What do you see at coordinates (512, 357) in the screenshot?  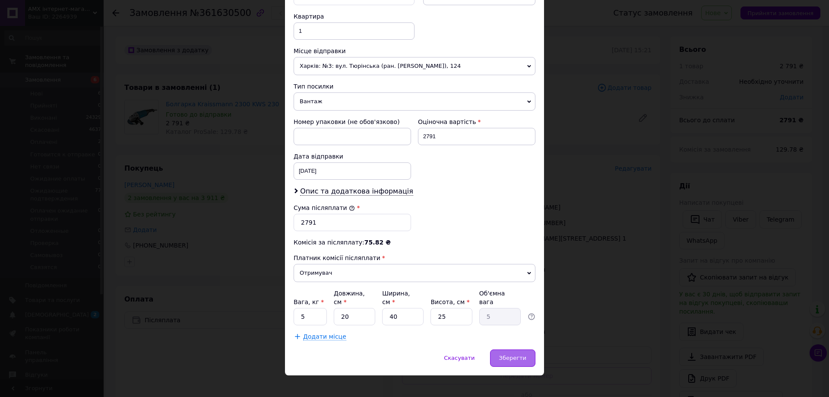 I see `span: Зберегти` at bounding box center [512, 357].